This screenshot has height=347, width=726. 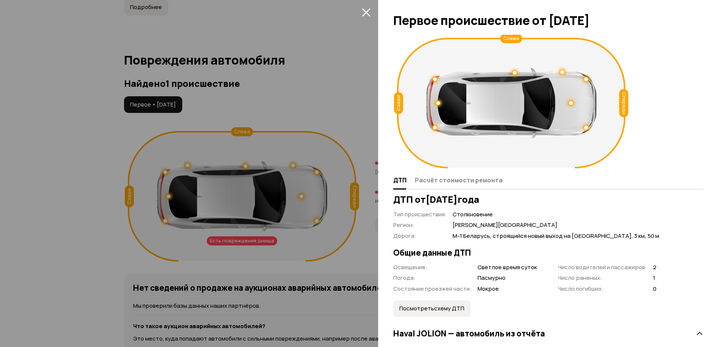 I want to click on div: Сзади, so click(x=399, y=103).